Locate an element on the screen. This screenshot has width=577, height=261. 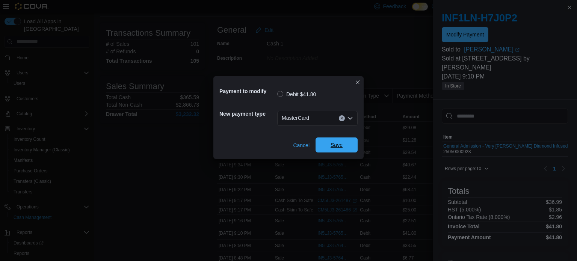
button: Closes this modal window is located at coordinates (357, 82).